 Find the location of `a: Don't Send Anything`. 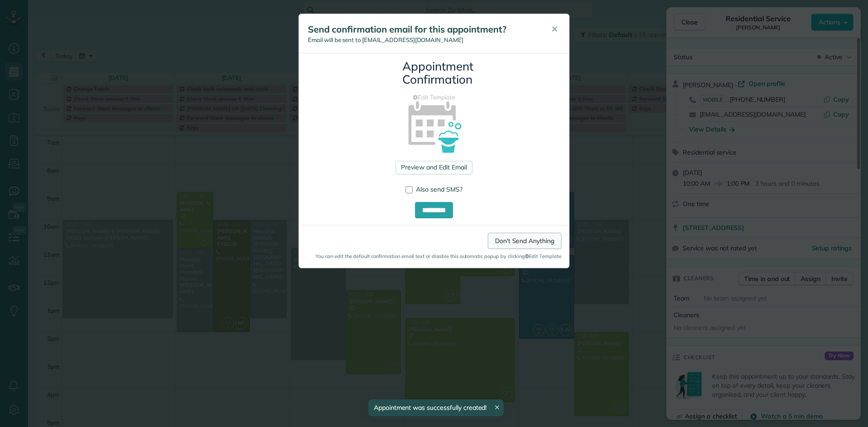

a: Don't Send Anything is located at coordinates (524, 241).